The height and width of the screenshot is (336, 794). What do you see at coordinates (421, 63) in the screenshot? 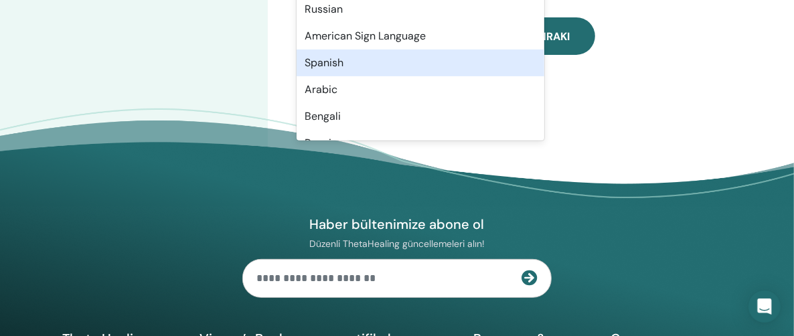
I see `div: Spanish` at bounding box center [421, 63].